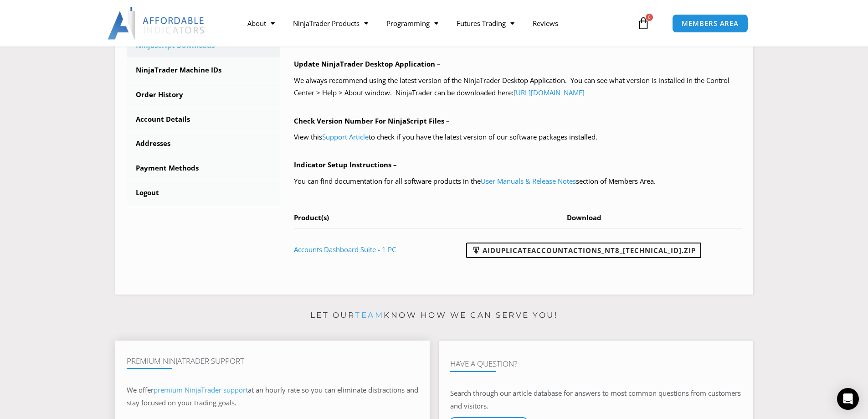  What do you see at coordinates (311, 217) in the screenshot?
I see `span: Product(s)` at bounding box center [311, 217].